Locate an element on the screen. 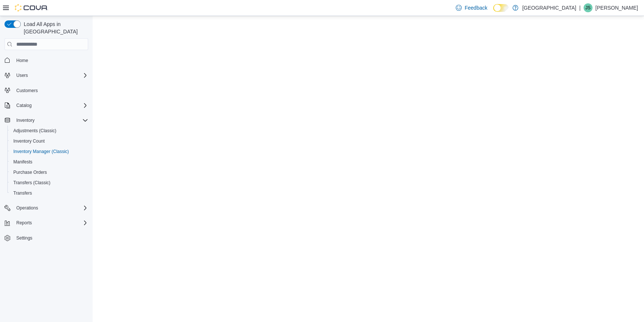  div: John Sully is located at coordinates (588, 8).